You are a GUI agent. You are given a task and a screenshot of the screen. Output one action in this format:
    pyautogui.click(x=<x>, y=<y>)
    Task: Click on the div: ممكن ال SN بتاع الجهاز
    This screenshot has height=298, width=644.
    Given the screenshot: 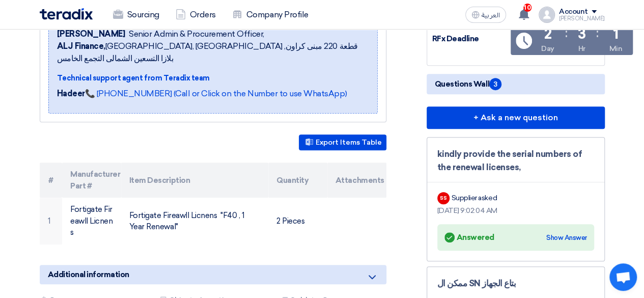 What is the action you would take?
    pyautogui.click(x=516, y=284)
    